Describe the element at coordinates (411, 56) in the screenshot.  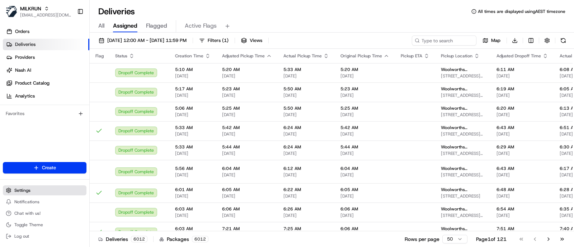
I see `span: Pickup ETA` at that location.